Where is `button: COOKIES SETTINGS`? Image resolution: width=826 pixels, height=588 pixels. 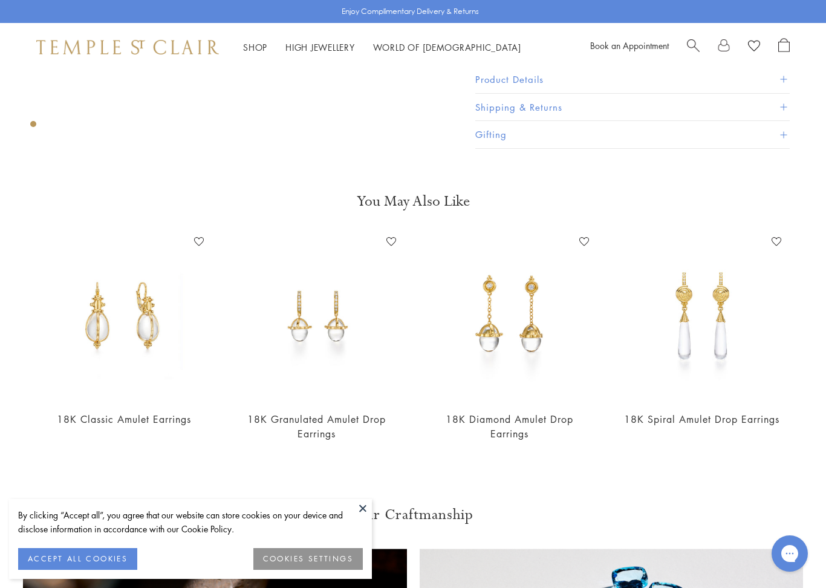 button: COOKIES SETTINGS is located at coordinates (308, 559).